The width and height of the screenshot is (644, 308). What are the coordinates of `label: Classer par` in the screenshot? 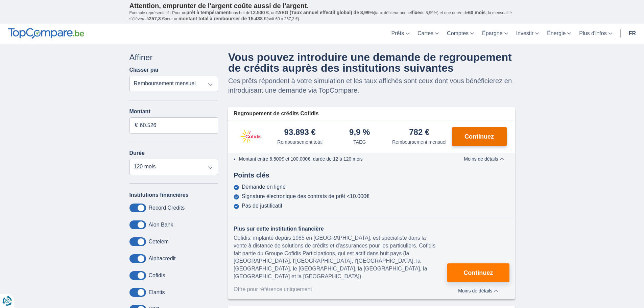 It's located at (144, 70).